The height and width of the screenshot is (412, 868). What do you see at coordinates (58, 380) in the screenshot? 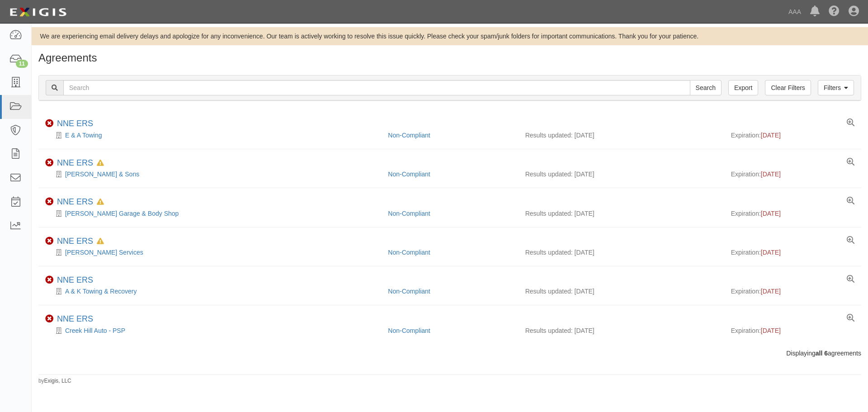
I see `a: Exigis, LLC` at bounding box center [58, 380].